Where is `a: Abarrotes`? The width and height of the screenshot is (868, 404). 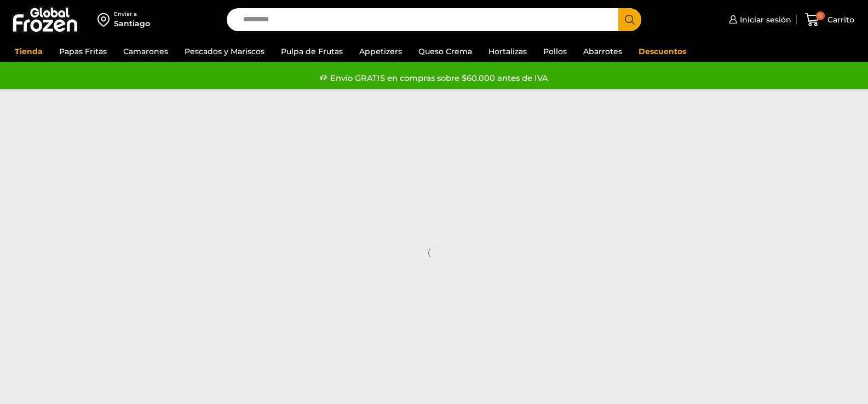 a: Abarrotes is located at coordinates (603, 51).